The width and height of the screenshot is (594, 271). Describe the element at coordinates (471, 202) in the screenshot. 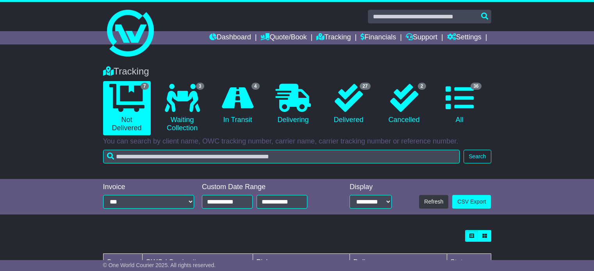

I see `a: CSV Export` at that location.